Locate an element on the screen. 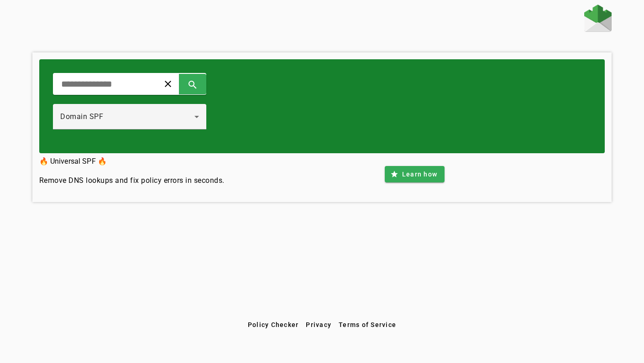 This screenshot has width=644, height=363. button: Learn how is located at coordinates (415, 174).